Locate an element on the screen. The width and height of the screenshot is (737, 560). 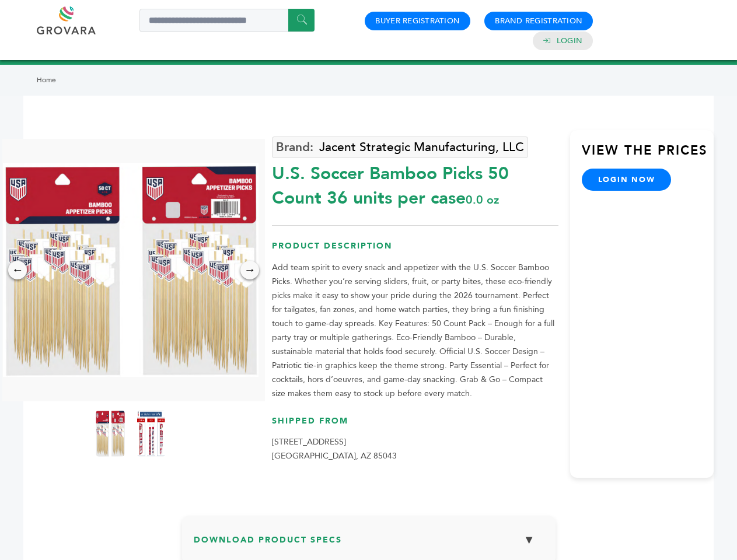
a: Login is located at coordinates (570, 41).